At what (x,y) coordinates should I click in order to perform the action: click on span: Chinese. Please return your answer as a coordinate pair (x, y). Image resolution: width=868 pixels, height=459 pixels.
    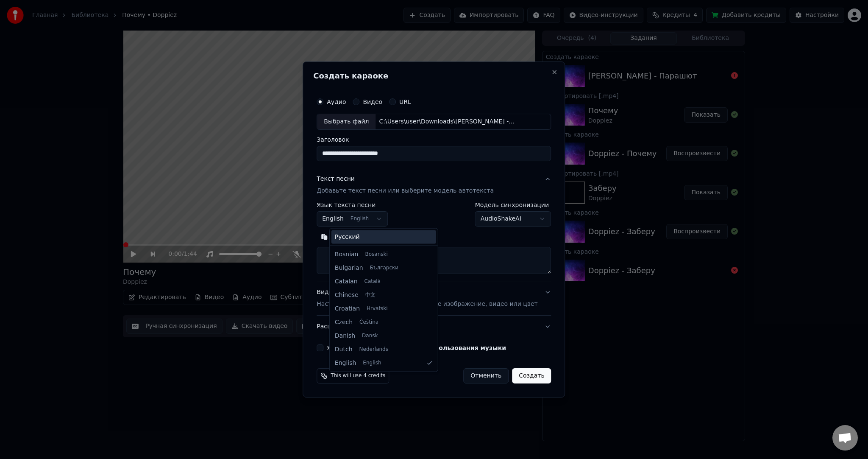
    Looking at the image, I should click on (347, 294).